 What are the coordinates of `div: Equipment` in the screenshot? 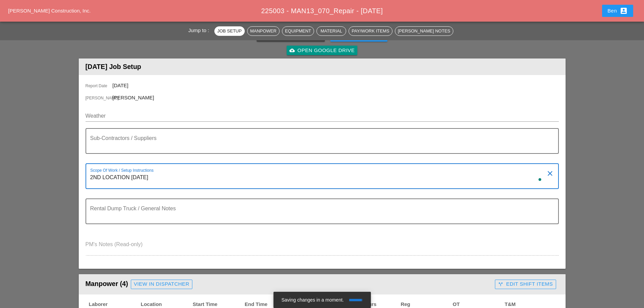 It's located at (298, 31).